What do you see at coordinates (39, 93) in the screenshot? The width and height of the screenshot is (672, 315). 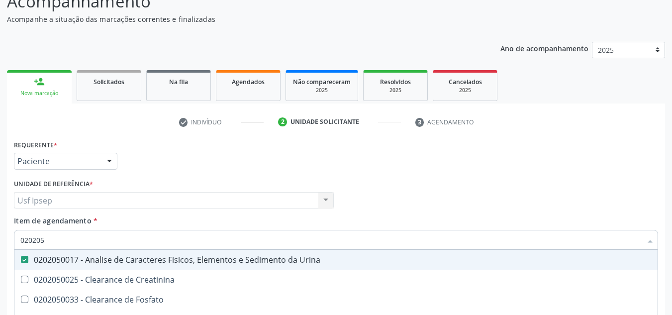 I see `div: Nova marcação` at bounding box center [39, 93].